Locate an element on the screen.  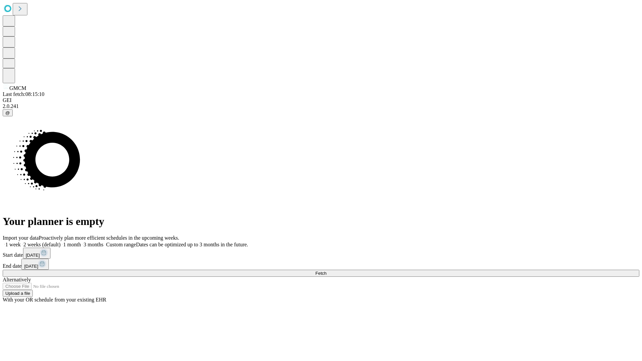
span: 1 week is located at coordinates (13, 245).